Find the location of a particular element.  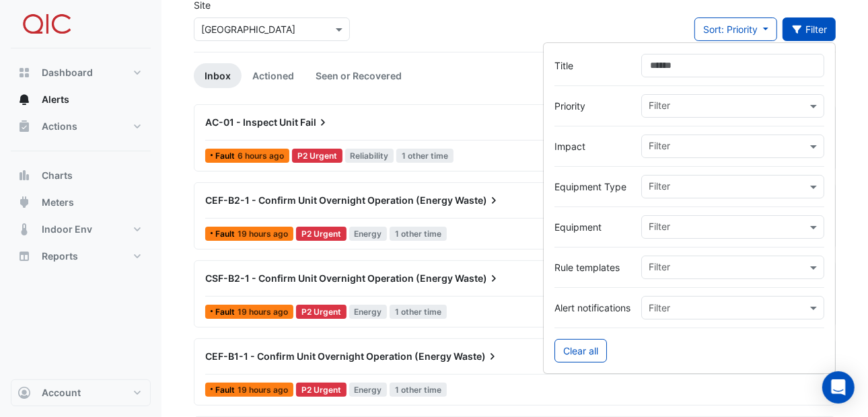

span: Indoor Env is located at coordinates (67, 229).